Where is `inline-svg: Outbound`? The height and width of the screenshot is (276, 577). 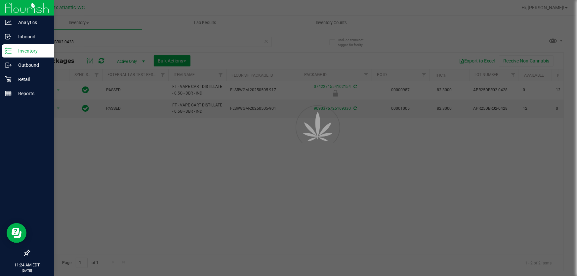 inline-svg: Outbound is located at coordinates (8, 65).